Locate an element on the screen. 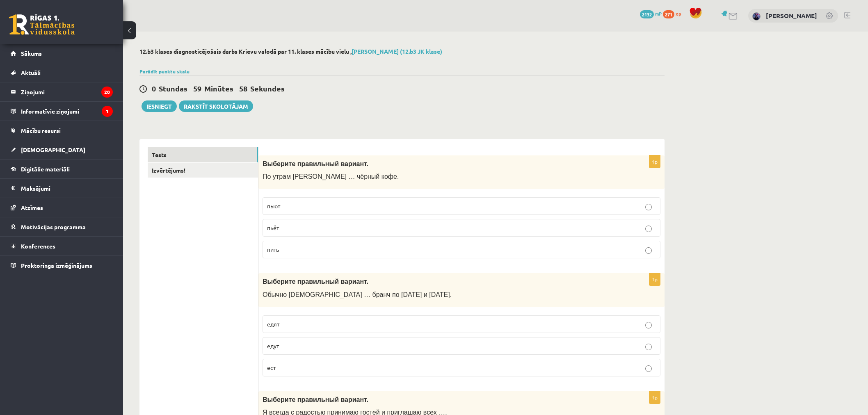 The width and height of the screenshot is (868, 415). span: 0 is located at coordinates (154, 88).